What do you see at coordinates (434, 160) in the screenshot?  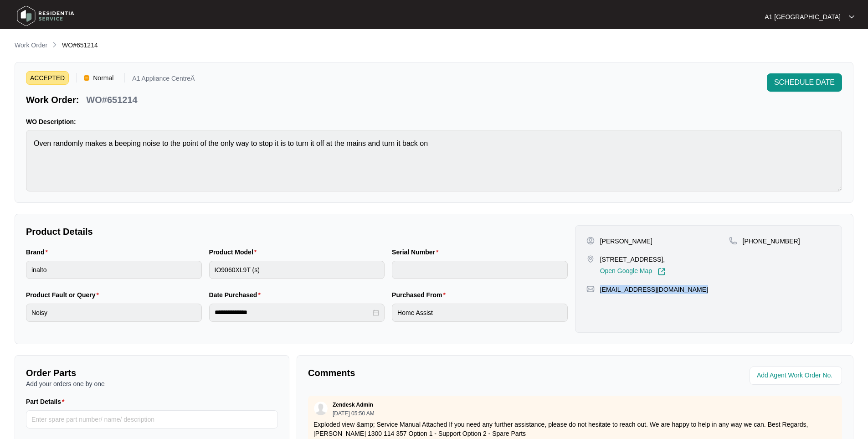 I see `textarea: Oven randomly makes a beeping noise to the point of the only way to stop it is to turn it off at ...` at bounding box center [434, 160].